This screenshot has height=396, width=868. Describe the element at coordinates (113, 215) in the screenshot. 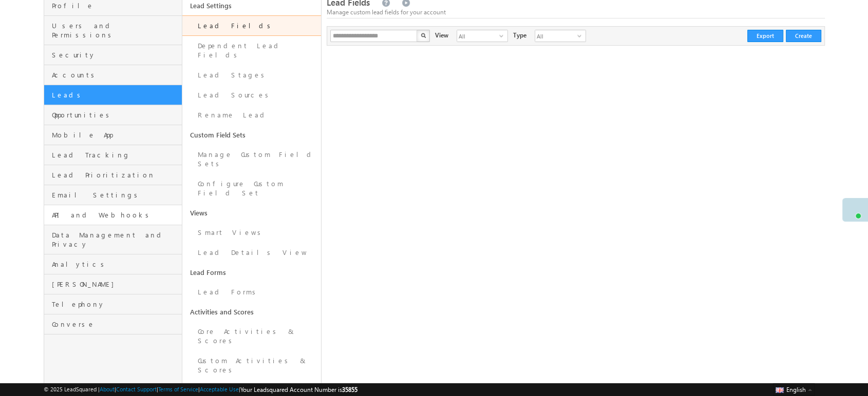

I see `a: API and Webhooks` at that location.